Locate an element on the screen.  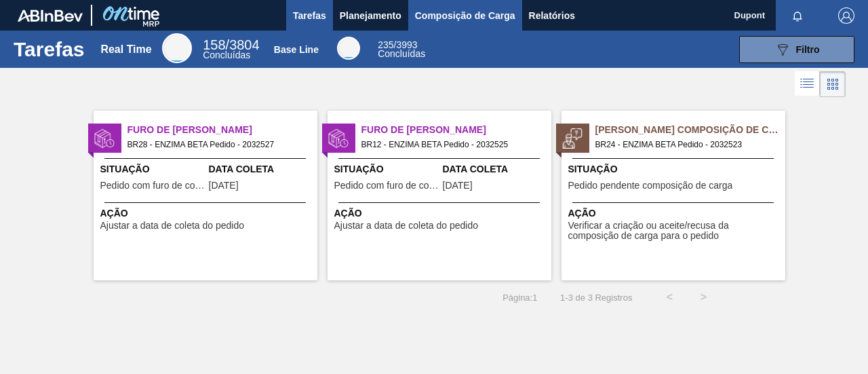
img: Logout is located at coordinates (846, 16).